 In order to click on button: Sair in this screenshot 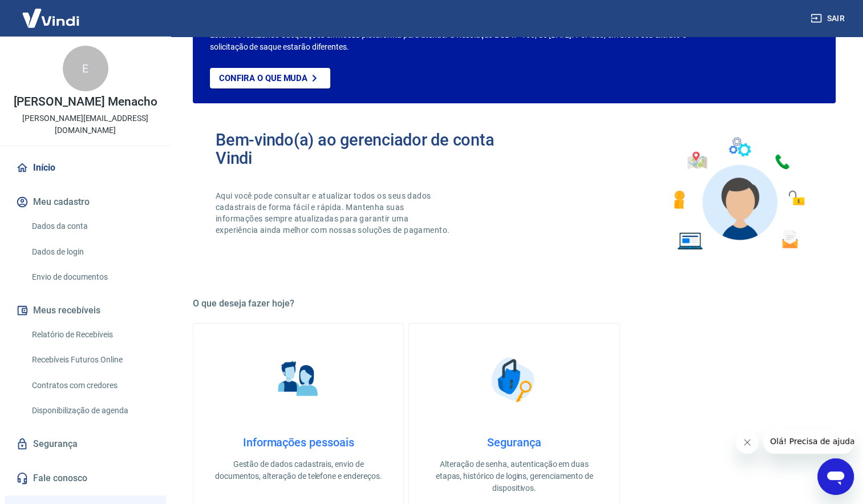, I will do `click(829, 19)`.